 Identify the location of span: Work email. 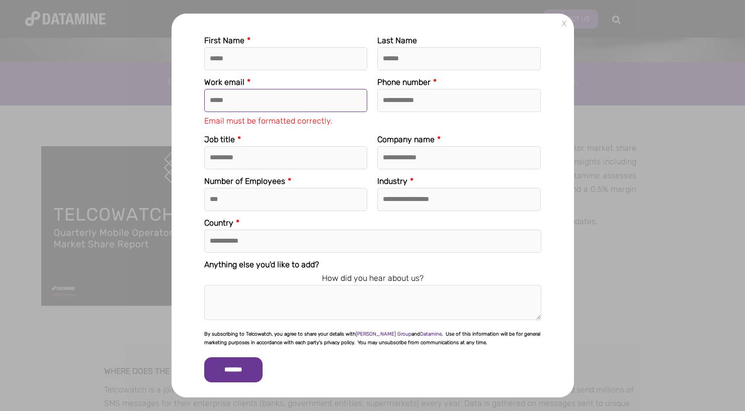
(224, 82).